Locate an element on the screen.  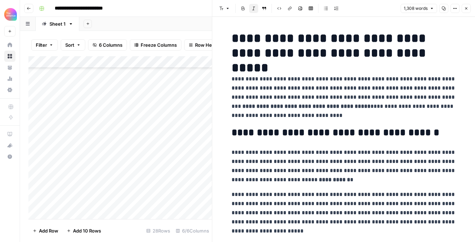
span: Add 10 Rows is located at coordinates (87, 231).